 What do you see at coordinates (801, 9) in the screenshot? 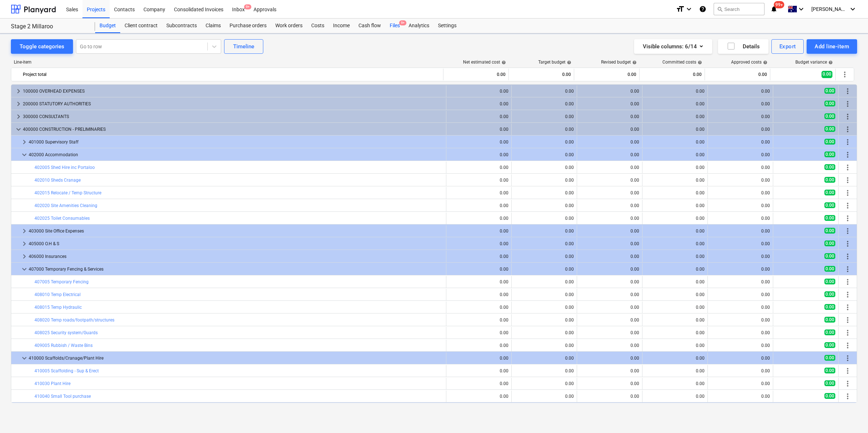
I see `i: keyboard_arrow_down` at bounding box center [801, 9].